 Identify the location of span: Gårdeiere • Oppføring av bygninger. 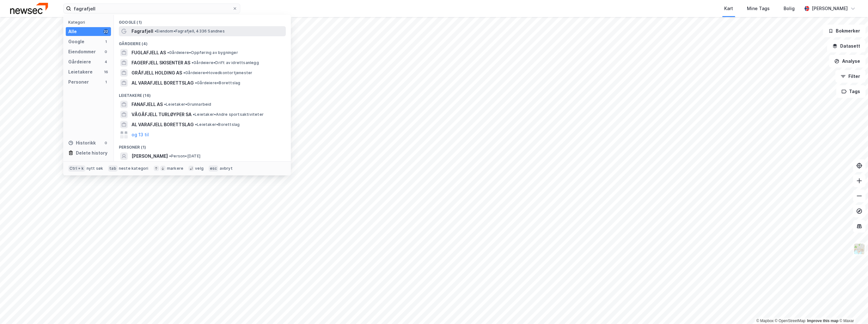
(202, 53).